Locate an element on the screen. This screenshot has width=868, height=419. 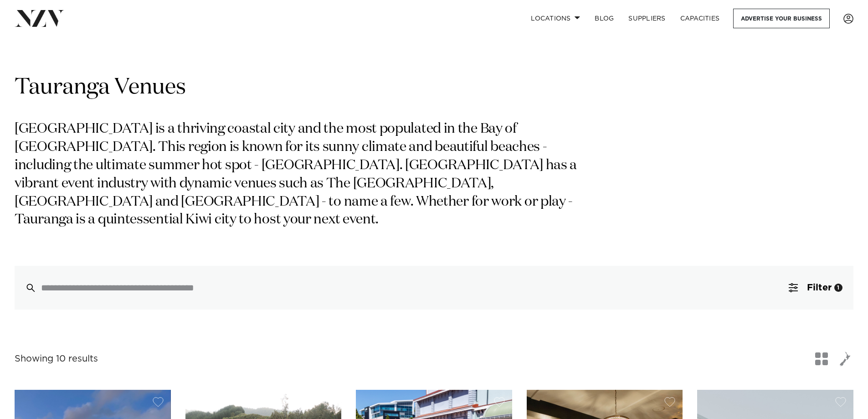
a: Capacities is located at coordinates (700, 18).